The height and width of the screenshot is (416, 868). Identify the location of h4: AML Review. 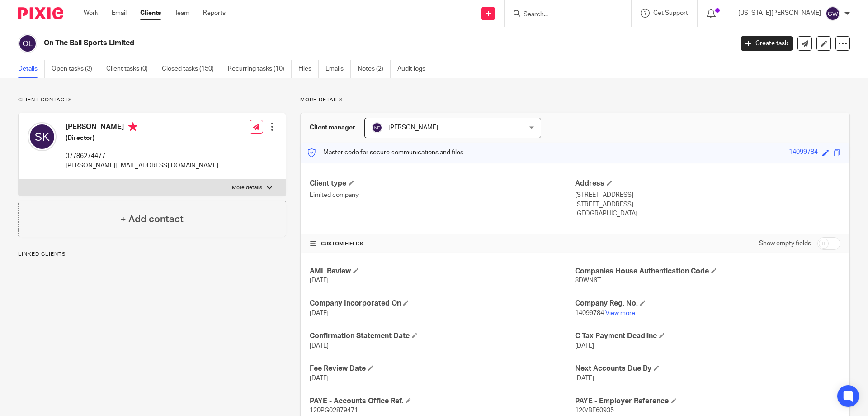
(442, 271).